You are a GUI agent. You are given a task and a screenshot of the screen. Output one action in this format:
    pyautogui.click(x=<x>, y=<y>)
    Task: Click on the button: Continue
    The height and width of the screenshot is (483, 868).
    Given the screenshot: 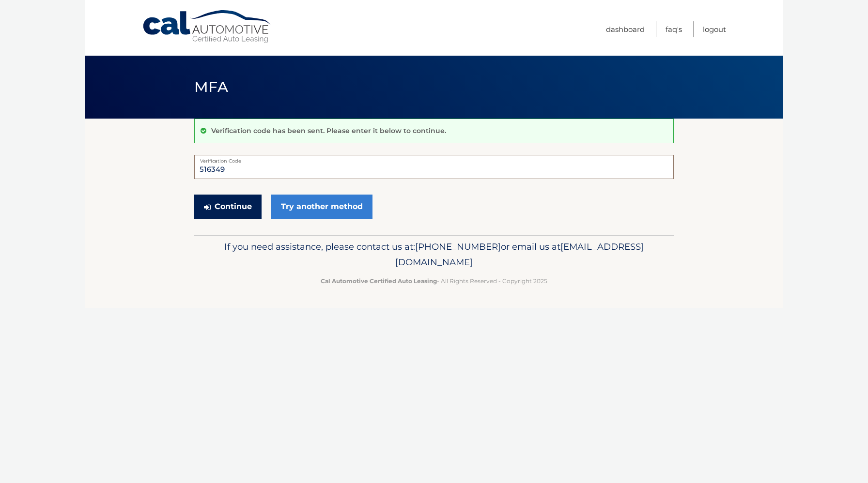 What is the action you would take?
    pyautogui.click(x=228, y=207)
    